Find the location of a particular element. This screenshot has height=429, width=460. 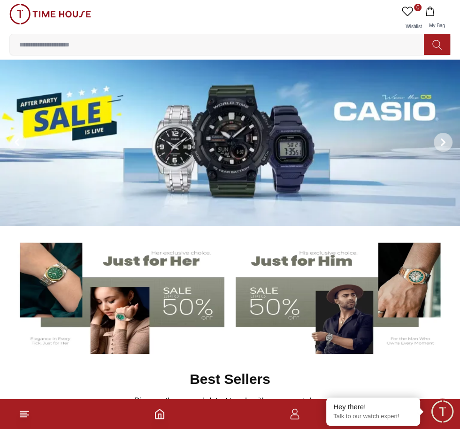

img: Women's Watches Banner is located at coordinates (118, 295).